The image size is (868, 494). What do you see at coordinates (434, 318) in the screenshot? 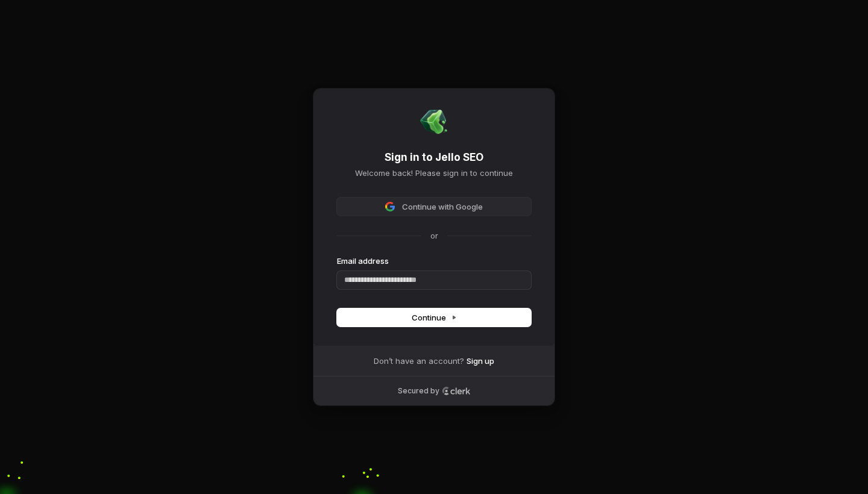
I see `button: Continue` at bounding box center [434, 318].